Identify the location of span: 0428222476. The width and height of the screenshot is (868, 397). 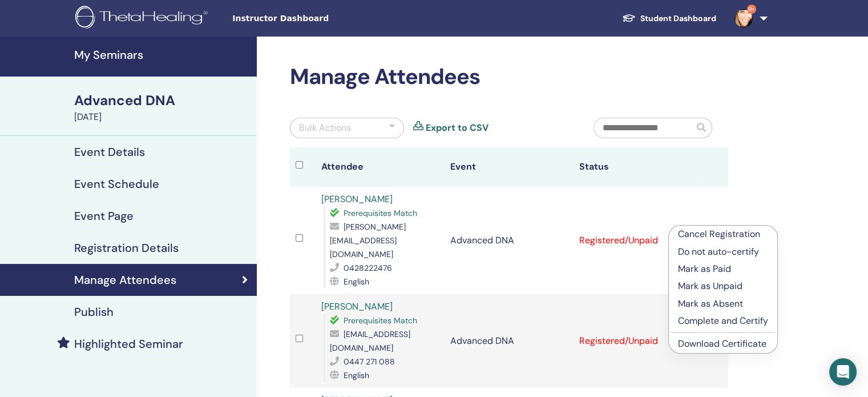
(368, 268).